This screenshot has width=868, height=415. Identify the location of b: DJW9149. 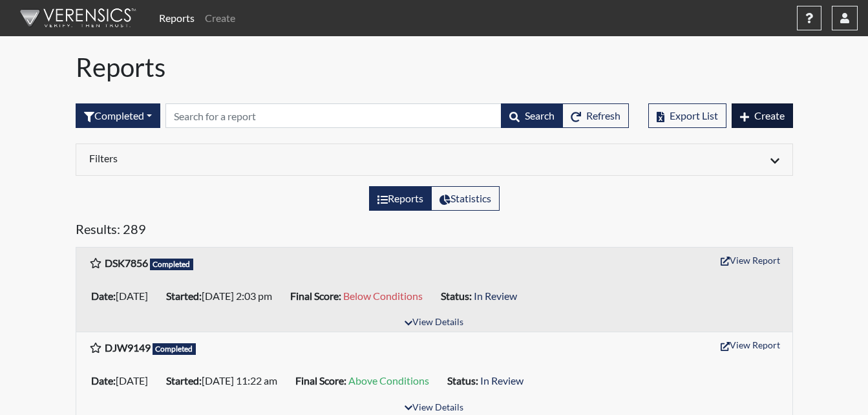
(127, 347).